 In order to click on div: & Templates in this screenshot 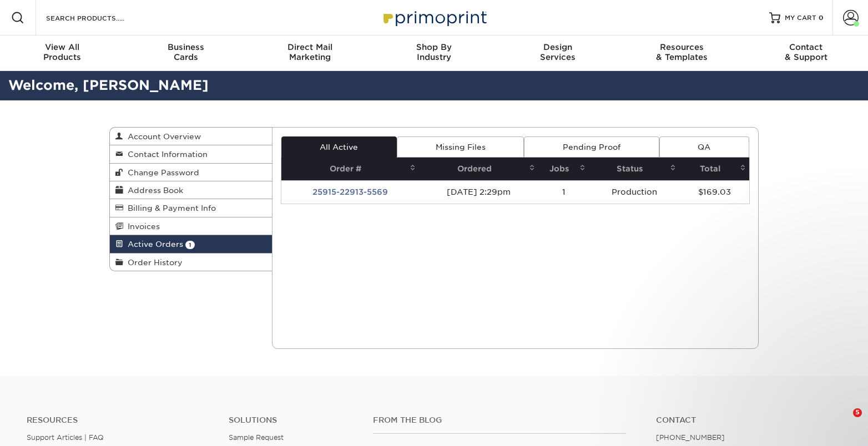, I will do `click(681, 52)`.